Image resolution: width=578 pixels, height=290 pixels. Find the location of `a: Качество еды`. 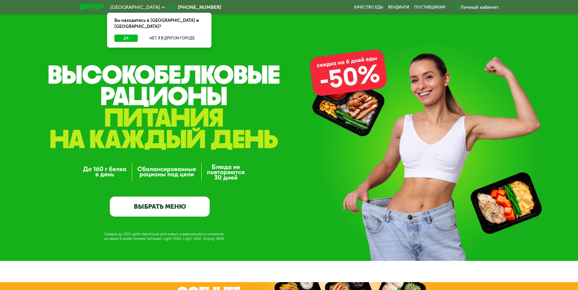

a: Качество еды is located at coordinates (369, 7).